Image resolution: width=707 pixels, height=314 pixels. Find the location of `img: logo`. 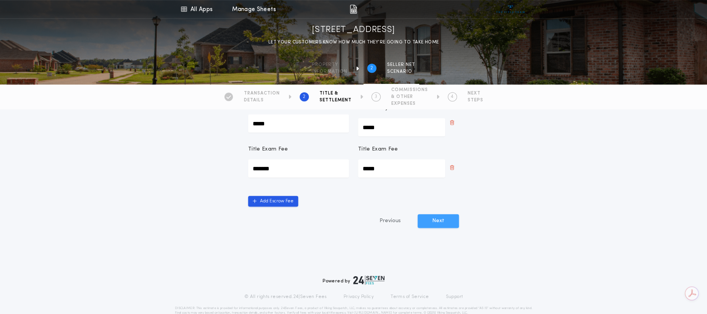

img: logo is located at coordinates (369, 281).